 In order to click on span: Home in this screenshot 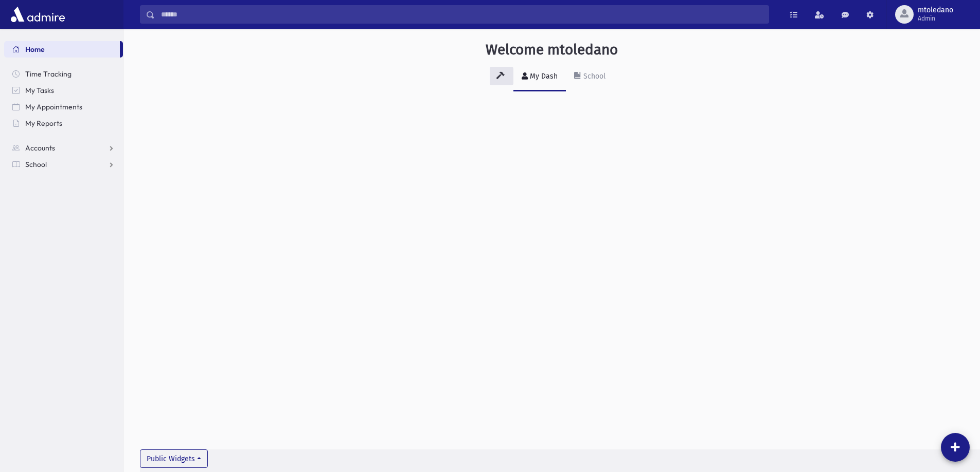, I will do `click(35, 49)`.